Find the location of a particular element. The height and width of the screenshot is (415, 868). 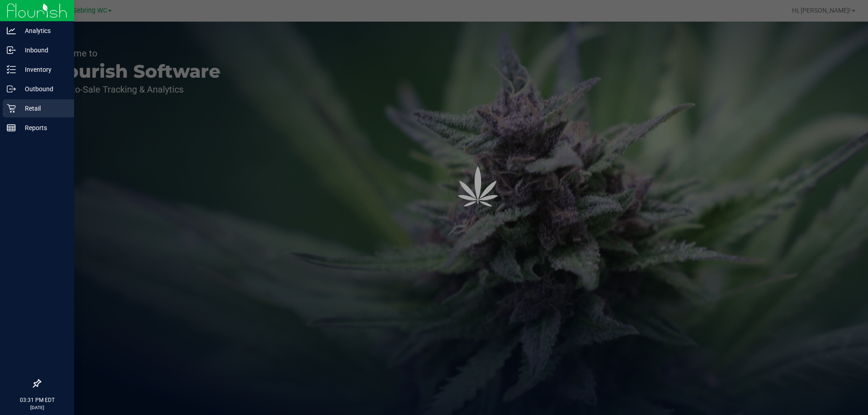

p: Inbound is located at coordinates (43, 50).